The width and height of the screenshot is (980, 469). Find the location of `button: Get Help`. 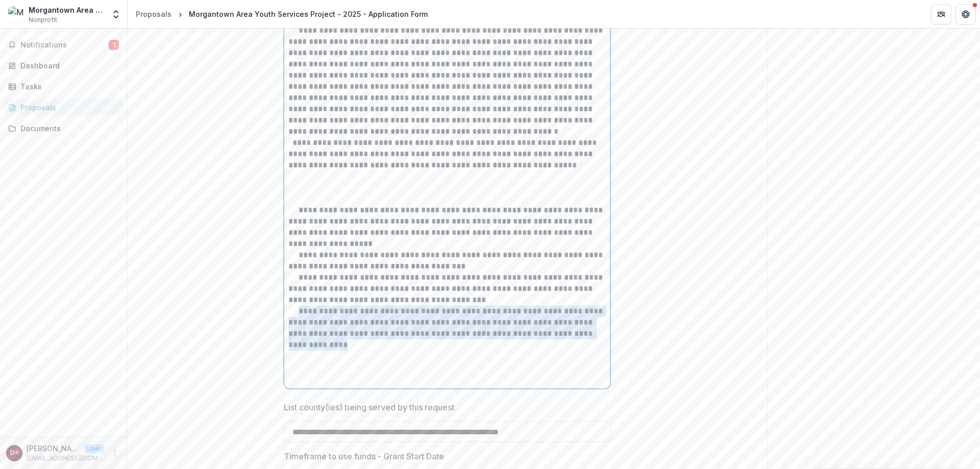

button: Get Help is located at coordinates (966, 14).